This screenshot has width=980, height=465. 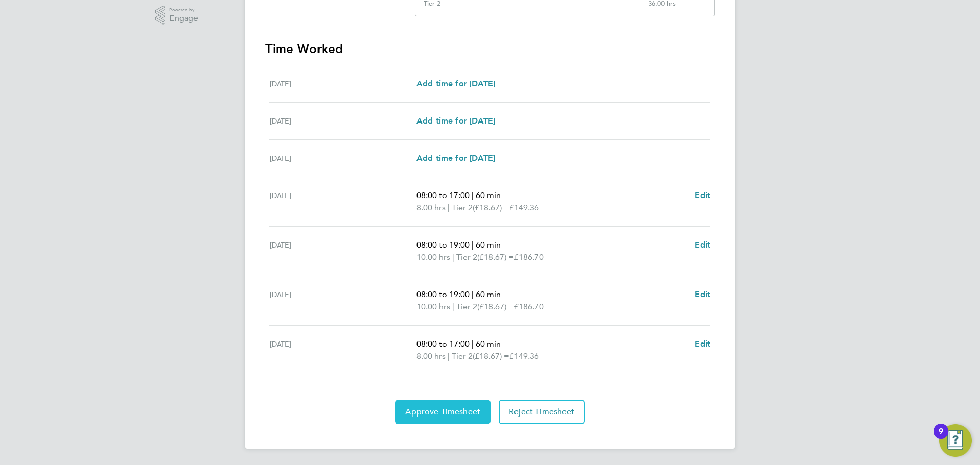 What do you see at coordinates (542, 412) in the screenshot?
I see `span: Reject Timesheet` at bounding box center [542, 412].